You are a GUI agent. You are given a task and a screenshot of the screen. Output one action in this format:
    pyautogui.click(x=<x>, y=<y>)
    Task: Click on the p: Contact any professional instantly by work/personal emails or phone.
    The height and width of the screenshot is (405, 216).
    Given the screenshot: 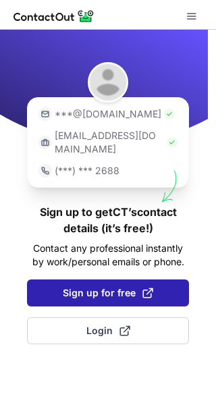 What is the action you would take?
    pyautogui.click(x=108, y=255)
    